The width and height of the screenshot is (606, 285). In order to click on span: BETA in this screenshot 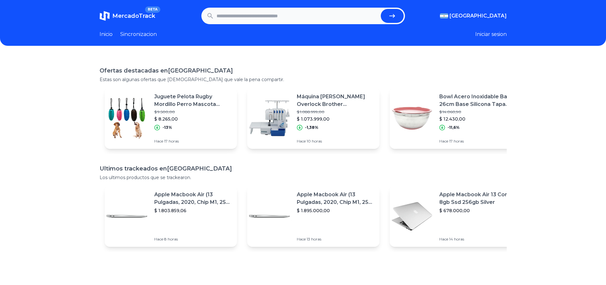, I will do `click(153, 10)`.